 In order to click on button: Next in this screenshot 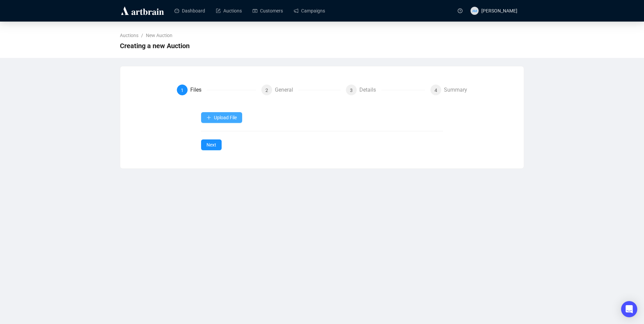, I will do `click(211, 145)`.